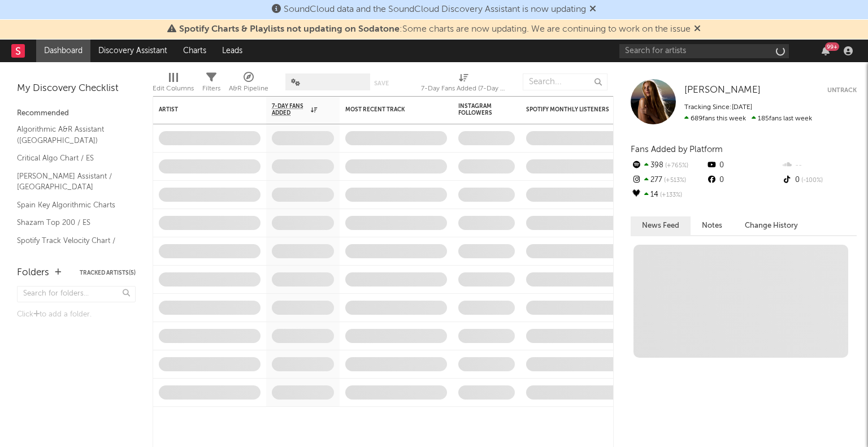 The image size is (868, 447). Describe the element at coordinates (435, 29) in the screenshot. I see `span: : Some charts are now updating. We are continuing to work on the issue` at that location.